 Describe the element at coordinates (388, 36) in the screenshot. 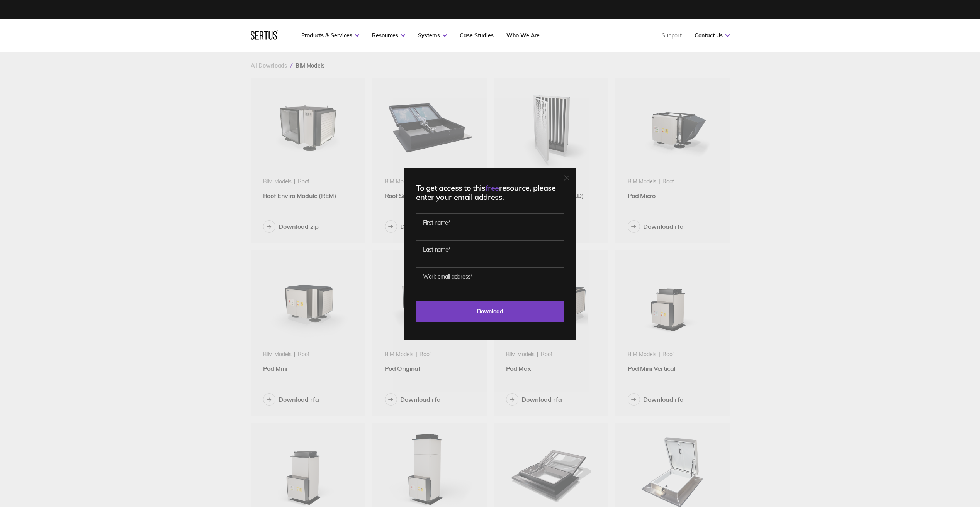

I see `a: Resources` at that location.